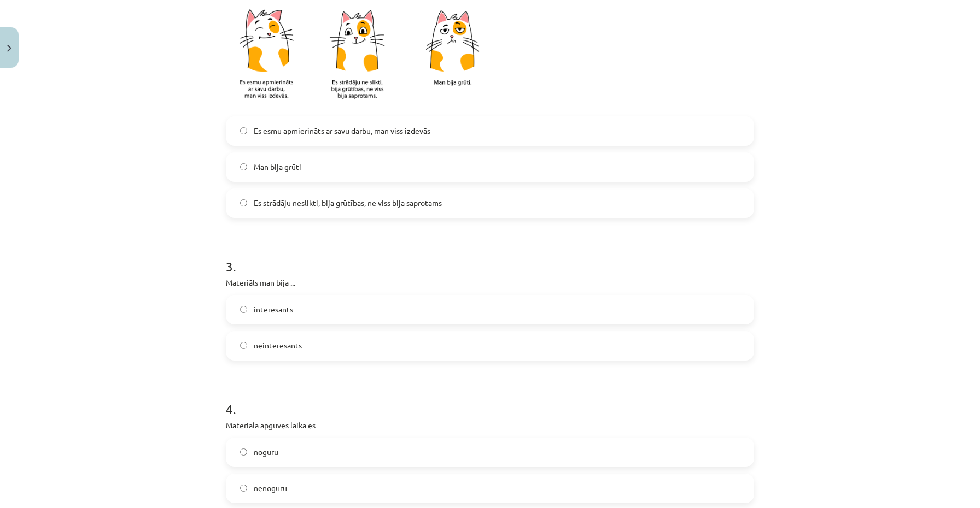 The height and width of the screenshot is (508, 980). I want to click on span: Man bija grūti, so click(277, 167).